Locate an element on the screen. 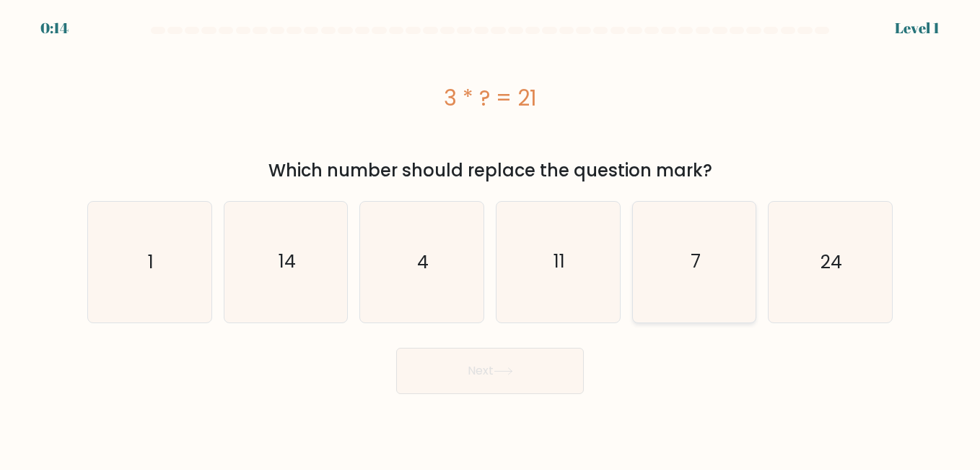  text: 1 is located at coordinates (151, 262).